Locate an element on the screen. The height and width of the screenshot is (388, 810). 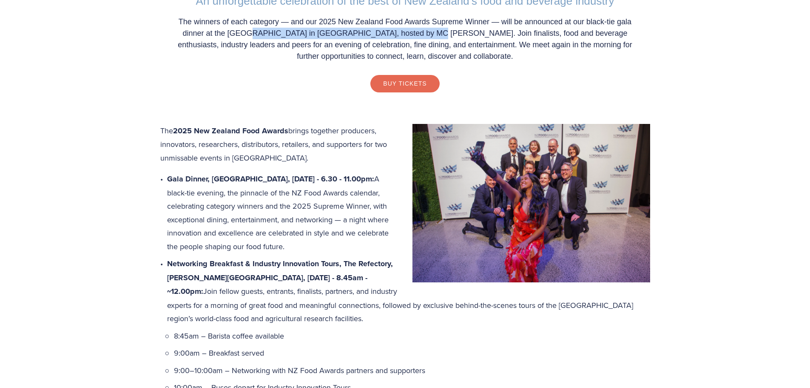
p: 8:45am – Barista coffee available is located at coordinates (412, 336).